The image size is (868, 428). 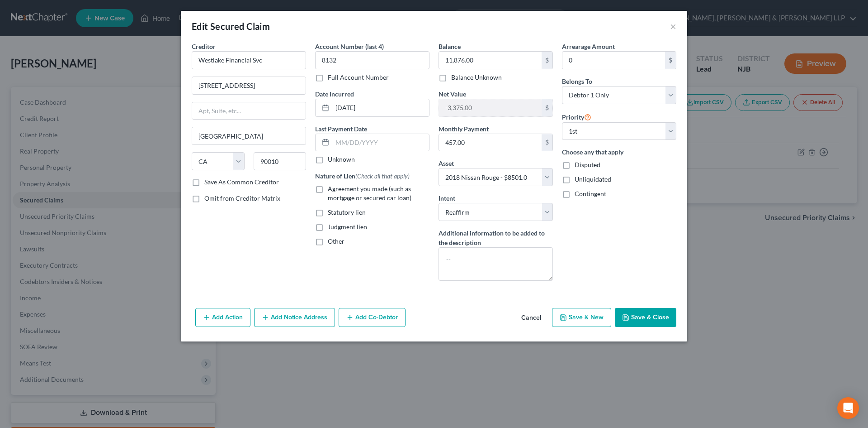 What do you see at coordinates (447, 163) in the screenshot?
I see `span: Asset` at bounding box center [447, 163].